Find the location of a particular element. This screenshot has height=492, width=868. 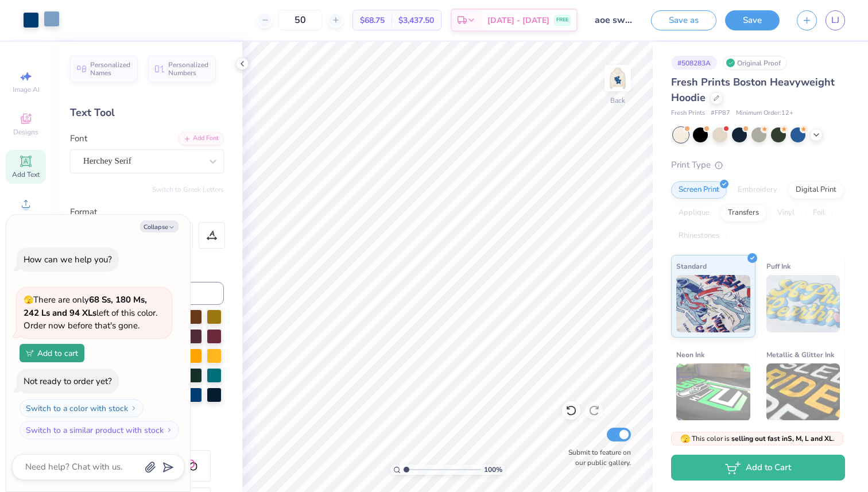

span: 100 % is located at coordinates (493, 470).